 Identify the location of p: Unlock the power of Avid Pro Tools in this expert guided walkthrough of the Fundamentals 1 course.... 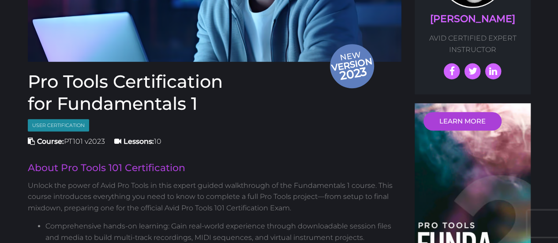
(215, 197).